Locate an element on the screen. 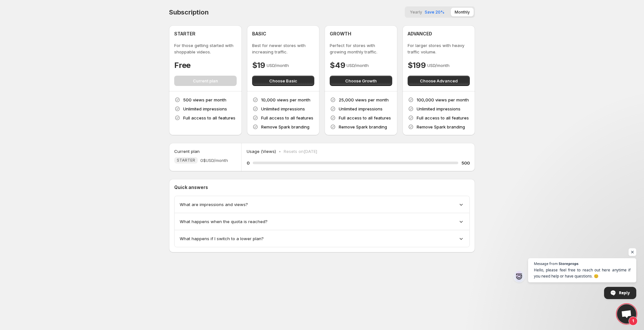 Image resolution: width=644 pixels, height=330 pixels. h4: $49 is located at coordinates (337, 65).